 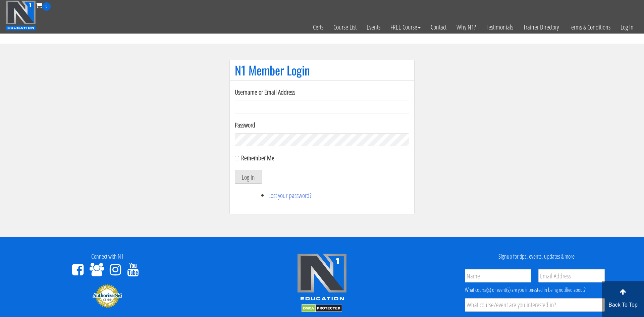 What do you see at coordinates (374, 27) in the screenshot?
I see `a: Events` at bounding box center [374, 27].